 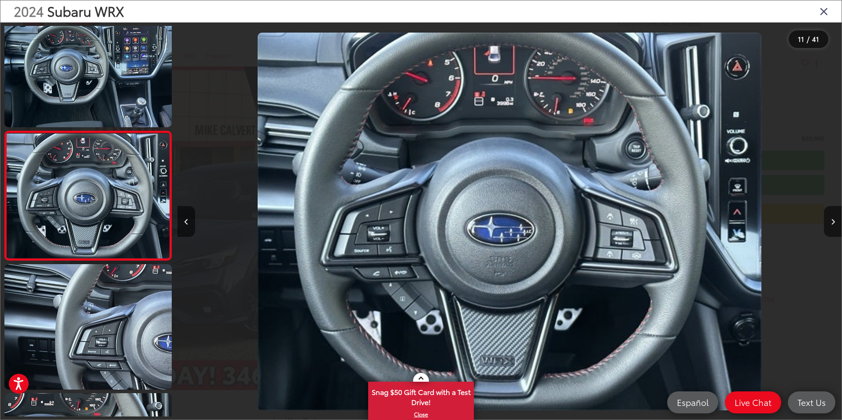 I want to click on span: 41, so click(x=815, y=39).